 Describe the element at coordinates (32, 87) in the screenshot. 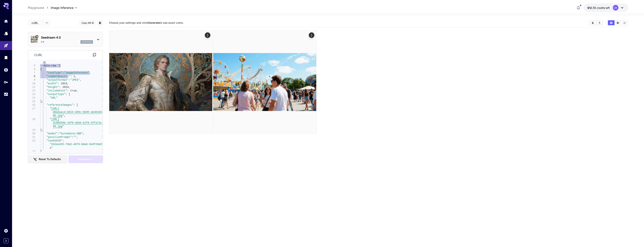

I see `div: 11` at that location.